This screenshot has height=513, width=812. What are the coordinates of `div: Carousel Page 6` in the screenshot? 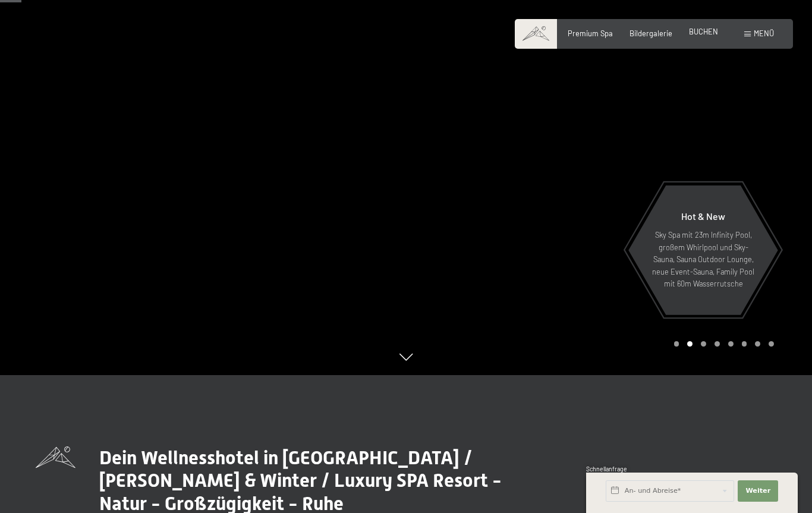 It's located at (745, 344).